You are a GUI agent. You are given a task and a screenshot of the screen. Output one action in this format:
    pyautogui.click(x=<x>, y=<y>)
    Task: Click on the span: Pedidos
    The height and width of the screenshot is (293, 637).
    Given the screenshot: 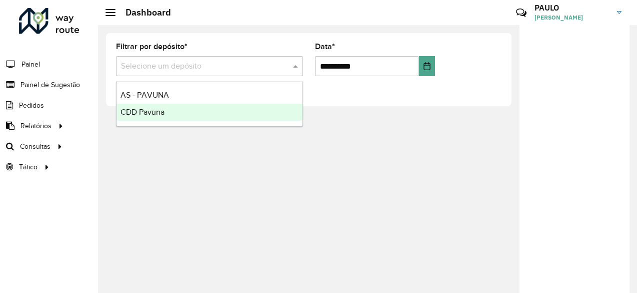 What is the action you would take?
    pyautogui.click(x=32, y=105)
    